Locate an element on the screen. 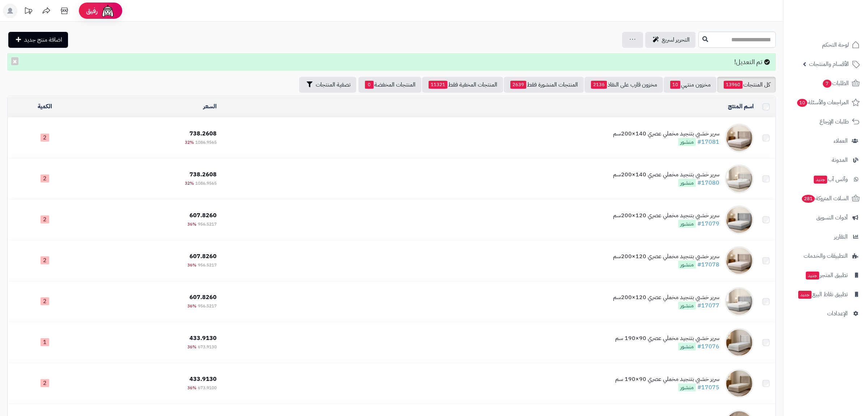 The height and width of the screenshot is (416, 868). a: المنتجات المنشورة فقط2639 is located at coordinates (543, 84).